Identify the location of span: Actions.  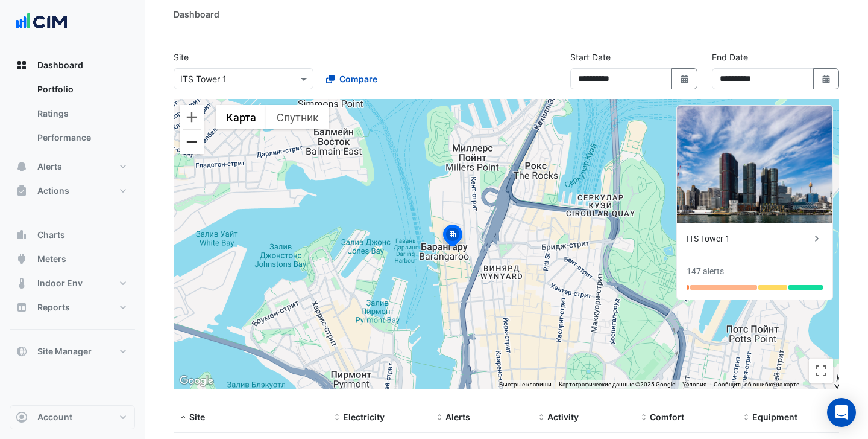
(53, 191).